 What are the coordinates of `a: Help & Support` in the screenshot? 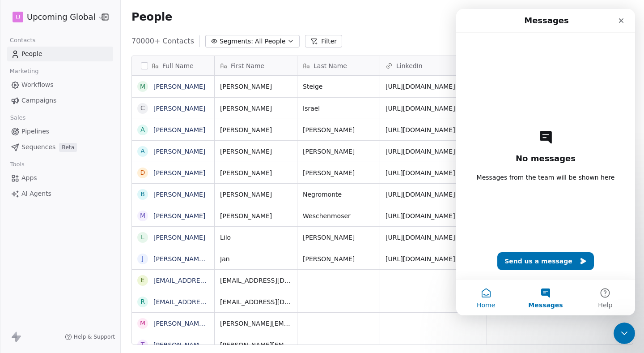 It's located at (90, 337).